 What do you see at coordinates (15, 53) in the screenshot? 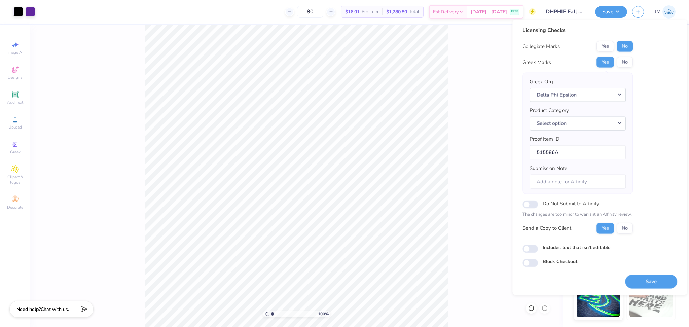
I see `span: Image AI` at bounding box center [15, 53].